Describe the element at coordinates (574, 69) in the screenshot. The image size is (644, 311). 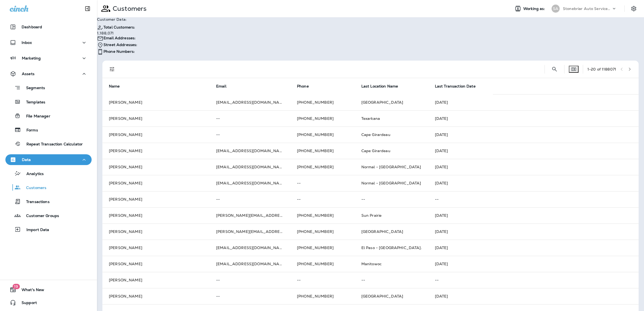
I see `button: Edit Fields` at that location.